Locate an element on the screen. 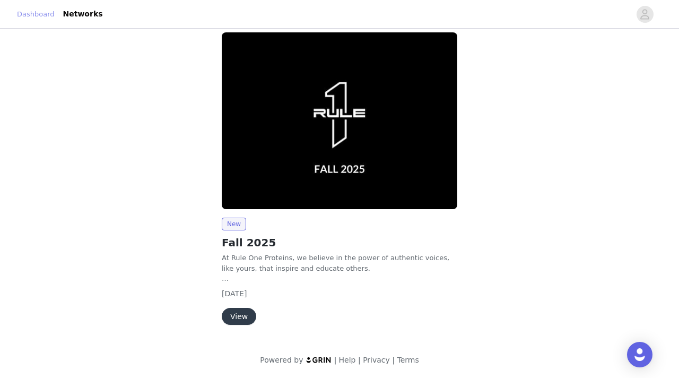 The height and width of the screenshot is (378, 679). a: Terms is located at coordinates (407, 360).